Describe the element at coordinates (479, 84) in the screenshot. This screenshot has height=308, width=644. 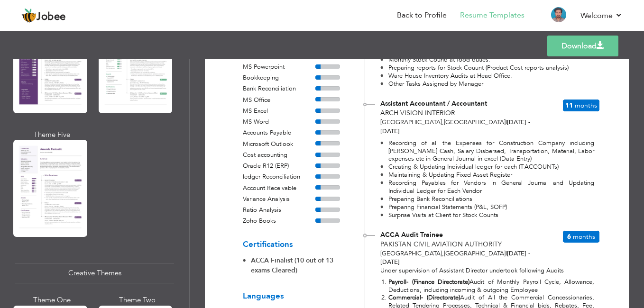
I see `li: Other Tasks Assigned by Manager` at that location.